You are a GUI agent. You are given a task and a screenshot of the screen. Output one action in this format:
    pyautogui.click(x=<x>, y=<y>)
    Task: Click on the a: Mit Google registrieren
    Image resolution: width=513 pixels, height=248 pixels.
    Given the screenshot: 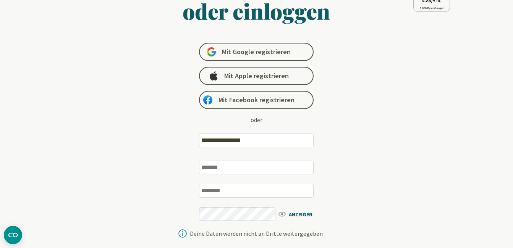 What is the action you would take?
    pyautogui.click(x=256, y=52)
    